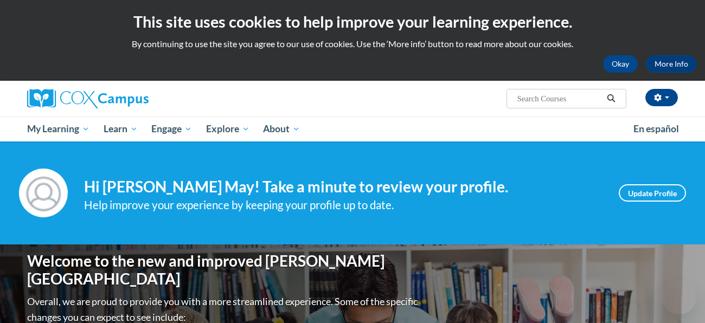  Describe the element at coordinates (352, 129) in the screenshot. I see `div: Main menu` at that location.